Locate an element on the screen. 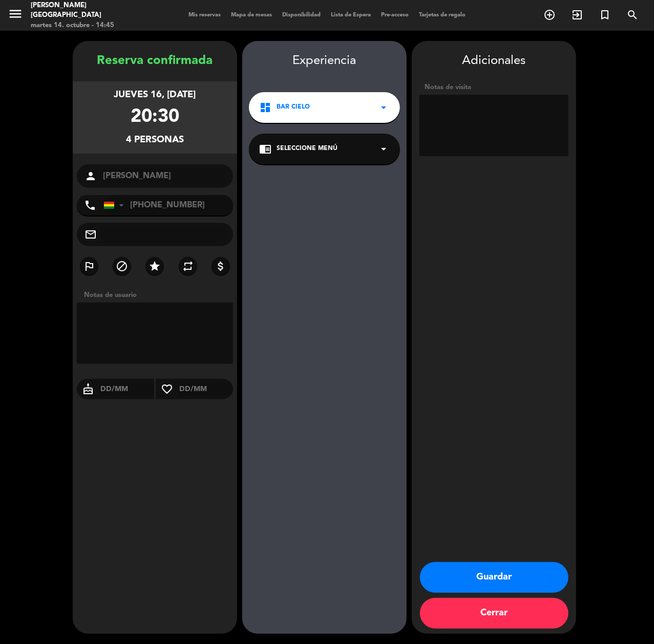 The width and height of the screenshot is (654, 644). div: Reserva confirmada is located at coordinates (155, 61).